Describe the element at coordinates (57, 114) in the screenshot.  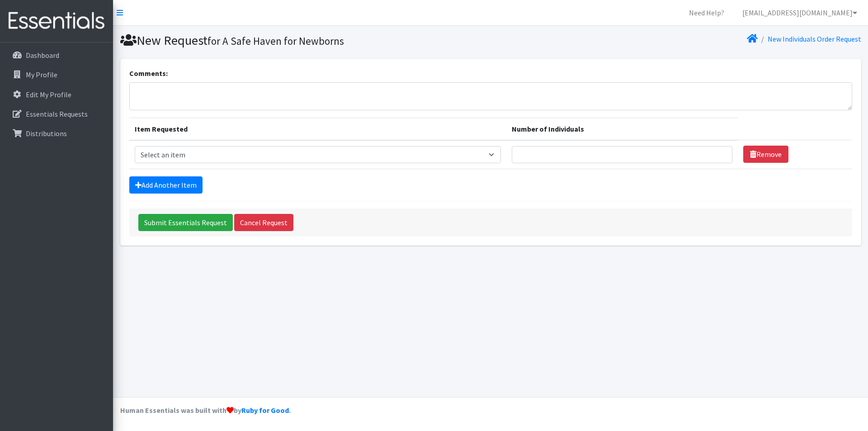
I see `a: Essentials Requests` at that location.